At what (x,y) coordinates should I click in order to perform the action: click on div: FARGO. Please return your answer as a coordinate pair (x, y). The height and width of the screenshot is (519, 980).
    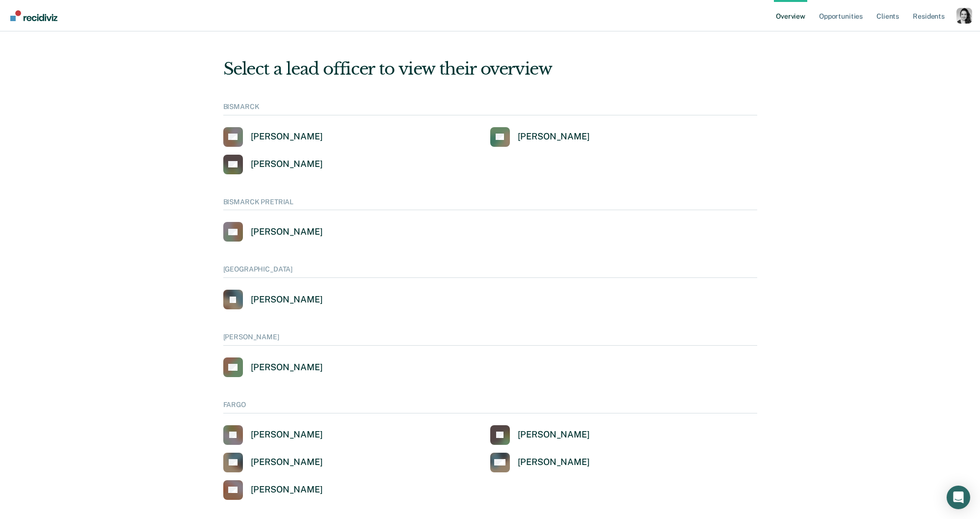
    Looking at the image, I should click on (491, 407).